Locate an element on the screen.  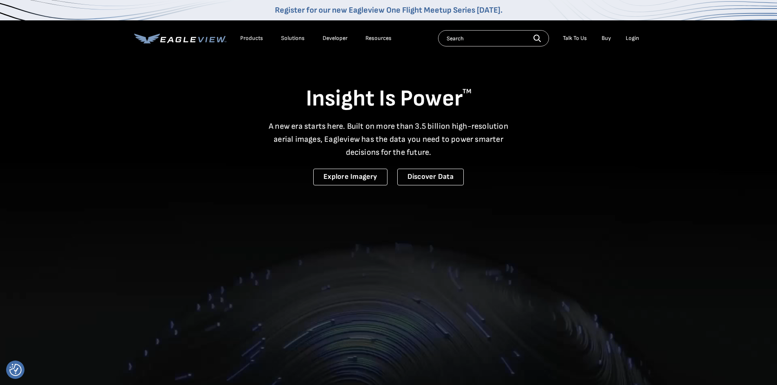
p: A new era starts here. Built on more than 3.5 billion high-resolution aerial images, Eagleview ha... is located at coordinates (389, 139).